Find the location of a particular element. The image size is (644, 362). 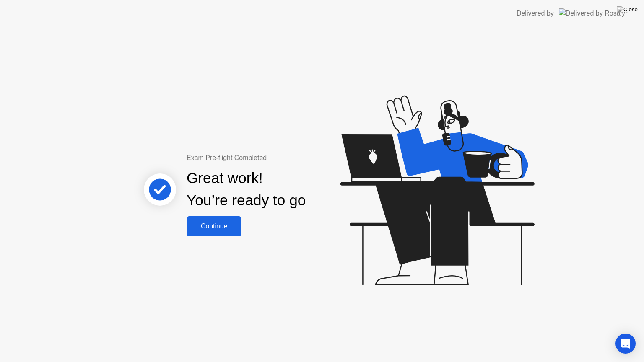

div: Delivered by is located at coordinates (536, 13).